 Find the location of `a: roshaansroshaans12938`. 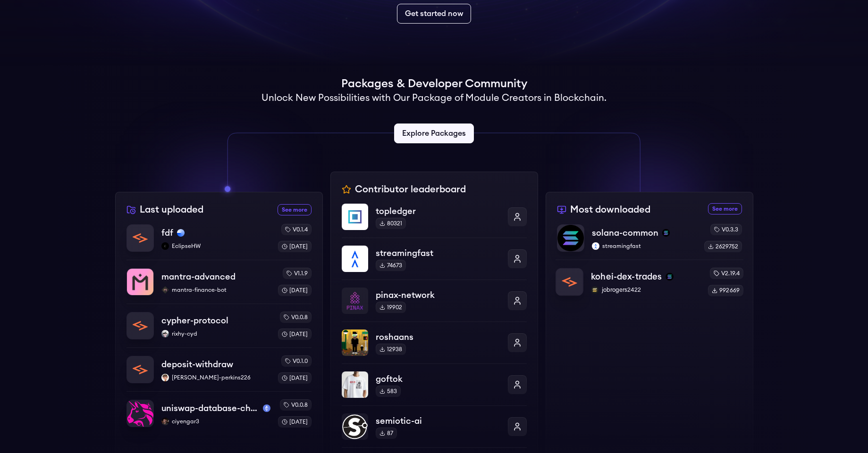

a: roshaansroshaans12938 is located at coordinates (434, 343).